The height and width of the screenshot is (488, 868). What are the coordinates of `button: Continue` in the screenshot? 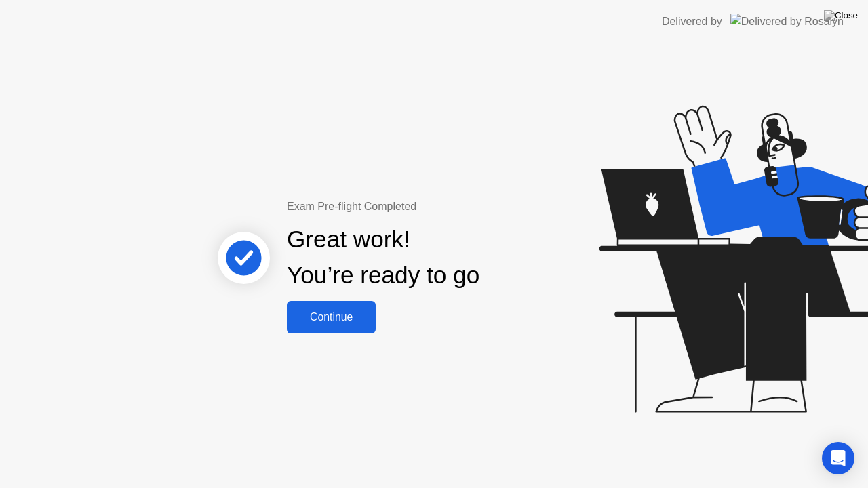 It's located at (331, 317).